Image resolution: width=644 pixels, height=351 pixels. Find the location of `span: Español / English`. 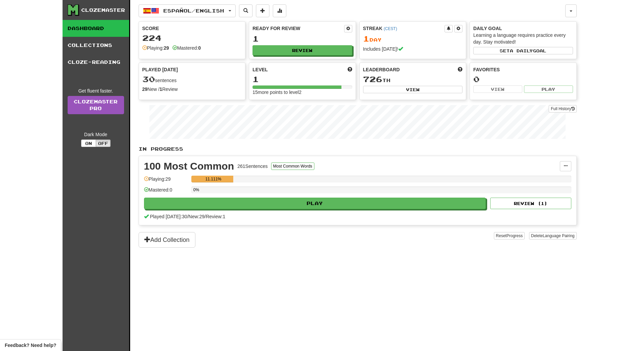

span: Español / English is located at coordinates (194, 11).